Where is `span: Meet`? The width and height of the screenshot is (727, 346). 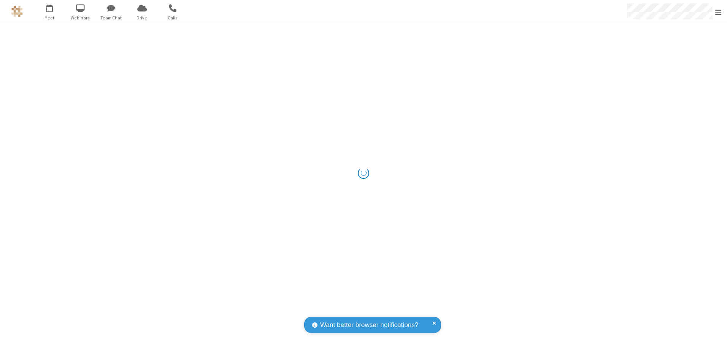
span: Meet is located at coordinates (49, 18).